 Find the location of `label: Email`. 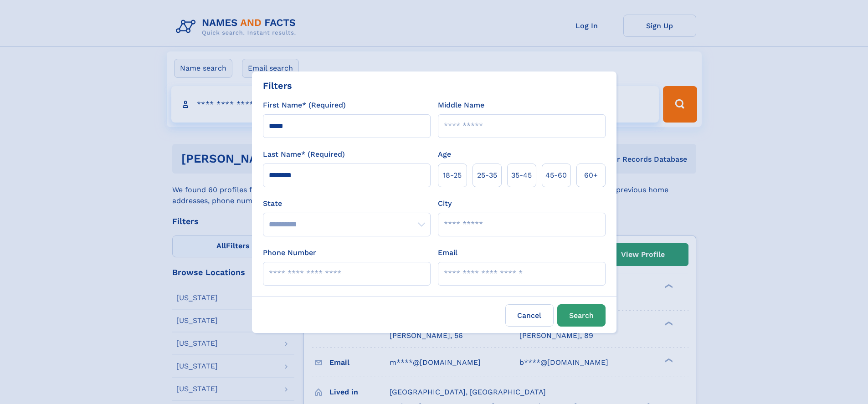

label: Email is located at coordinates (447, 253).